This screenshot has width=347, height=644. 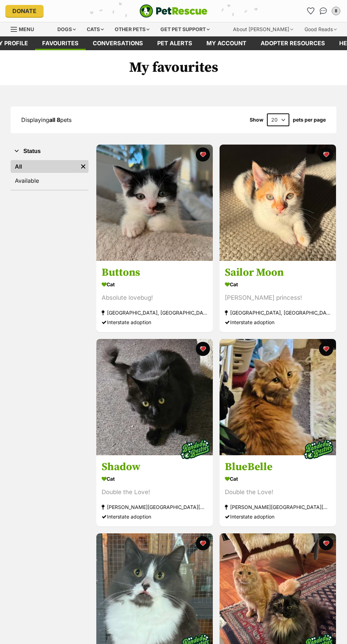 What do you see at coordinates (83, 166) in the screenshot?
I see `a: Remove filter` at bounding box center [83, 166].